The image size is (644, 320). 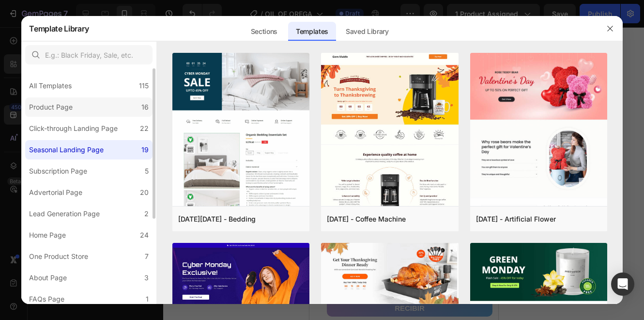 I want to click on div: Open Intercom Messenger, so click(x=623, y=284).